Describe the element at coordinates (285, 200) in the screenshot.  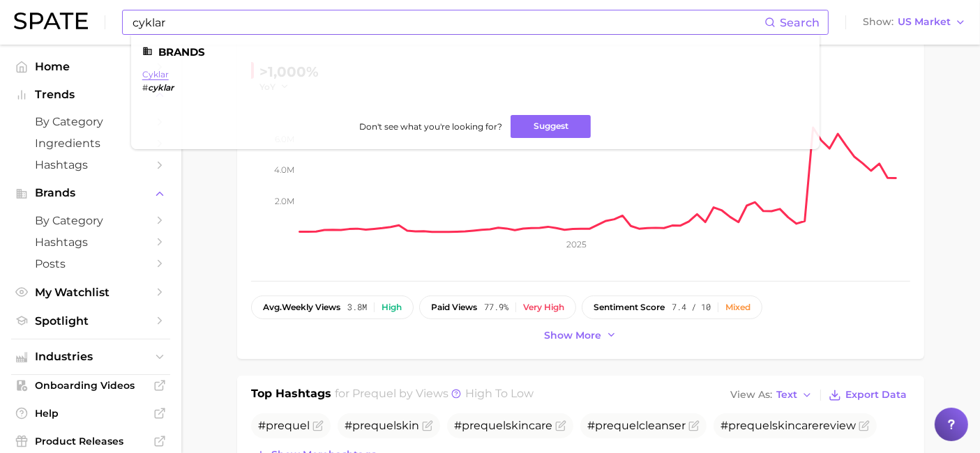
I see `tspan: 2.0m` at that location.